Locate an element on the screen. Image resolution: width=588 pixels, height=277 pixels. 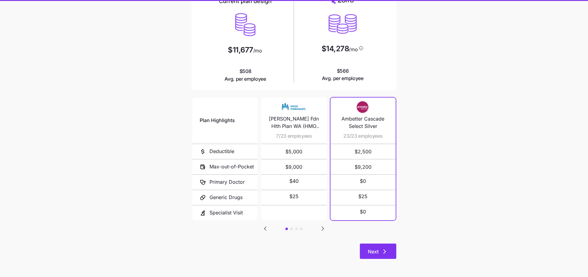
button: Go to next slide is located at coordinates (323, 228).